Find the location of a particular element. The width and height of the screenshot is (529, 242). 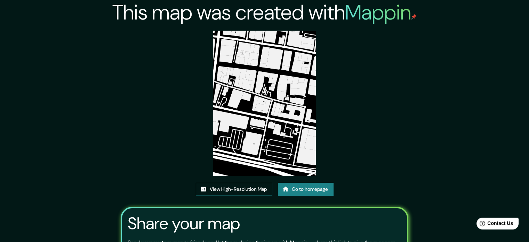

img: created-map is located at coordinates (264, 103).